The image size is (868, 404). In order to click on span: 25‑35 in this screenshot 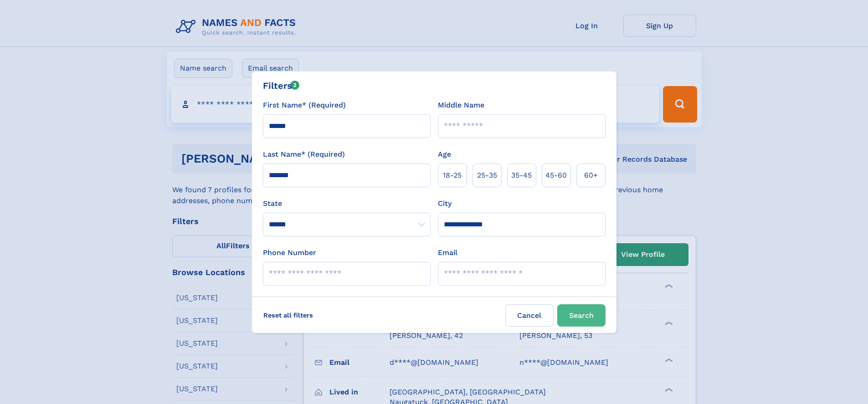, I will do `click(487, 175)`.